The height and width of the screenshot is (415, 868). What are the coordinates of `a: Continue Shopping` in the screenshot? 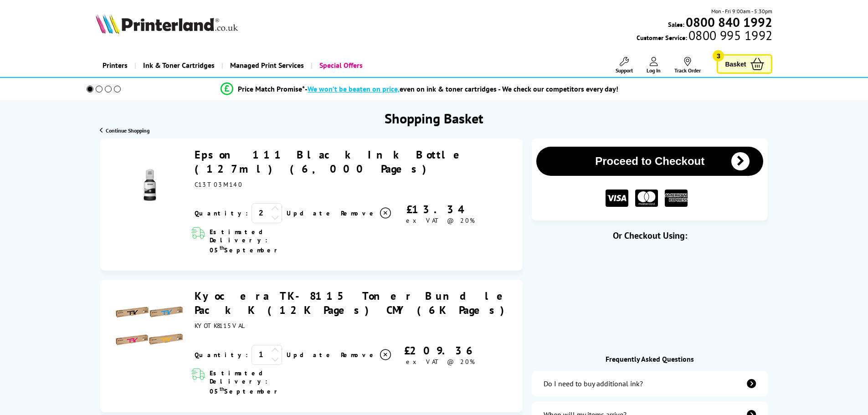 It's located at (125, 130).